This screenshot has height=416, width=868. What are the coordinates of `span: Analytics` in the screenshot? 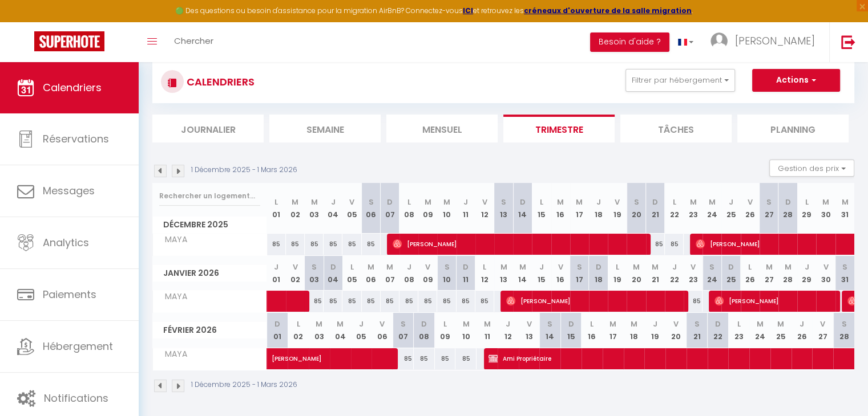 It's located at (66, 242).